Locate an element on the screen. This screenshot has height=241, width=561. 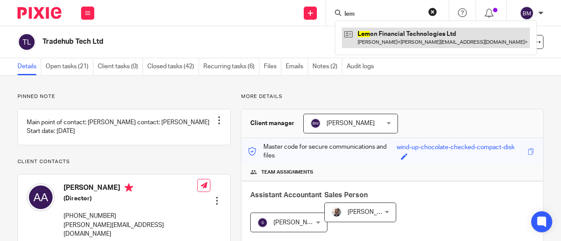
h5: (Director) is located at coordinates (130, 199).